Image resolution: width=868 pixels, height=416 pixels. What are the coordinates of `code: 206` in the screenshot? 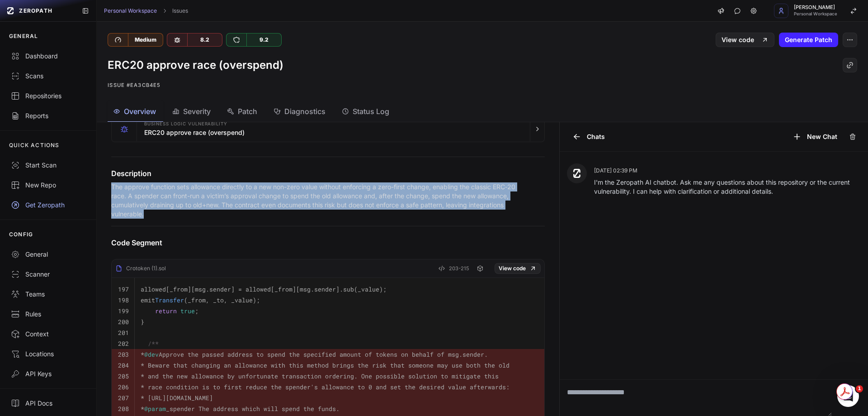 It's located at (123, 387).